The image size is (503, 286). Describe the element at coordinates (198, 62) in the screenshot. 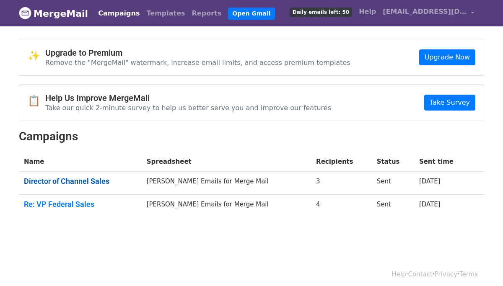

I see `p: Remove the "MergeMail" watermark, increase email limits, and access premium templates` at that location.